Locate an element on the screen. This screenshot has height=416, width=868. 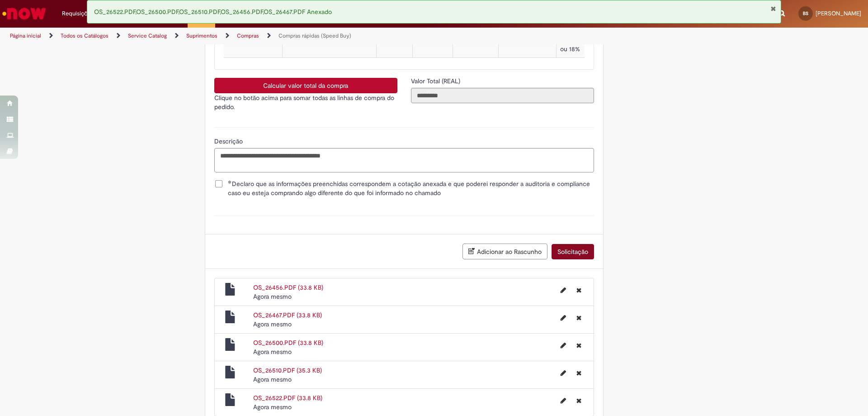
button: Excluir OS_26467.PDF is located at coordinates (579, 317).